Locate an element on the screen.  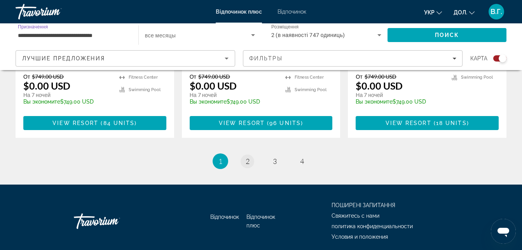
mat-select: Сортувати за is located at coordinates (125, 58).